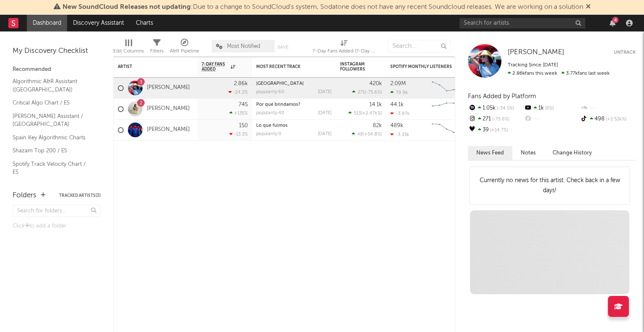  Describe the element at coordinates (615, 19) in the screenshot. I see `div: 4` at that location.